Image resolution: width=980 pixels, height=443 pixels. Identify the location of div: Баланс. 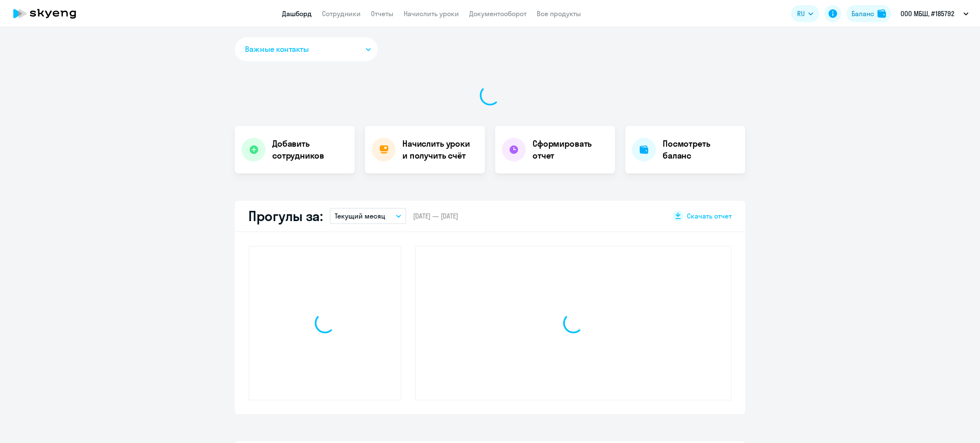
(862, 14).